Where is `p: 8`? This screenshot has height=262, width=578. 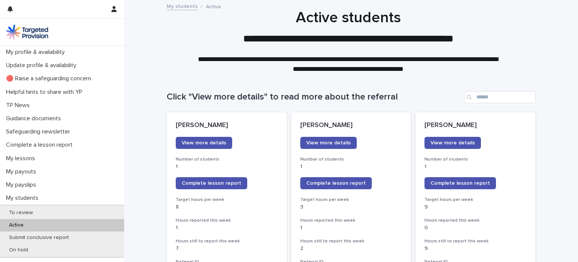 p: 8 is located at coordinates (227, 207).